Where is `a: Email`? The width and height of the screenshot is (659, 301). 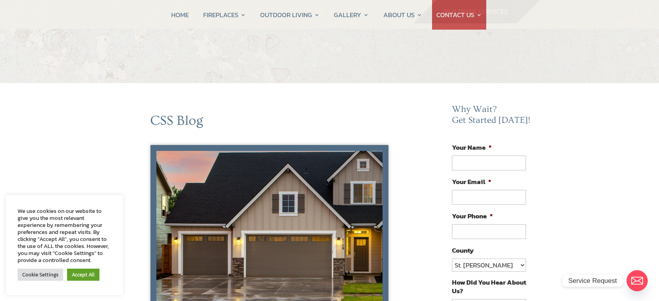 a: Email is located at coordinates (637, 281).